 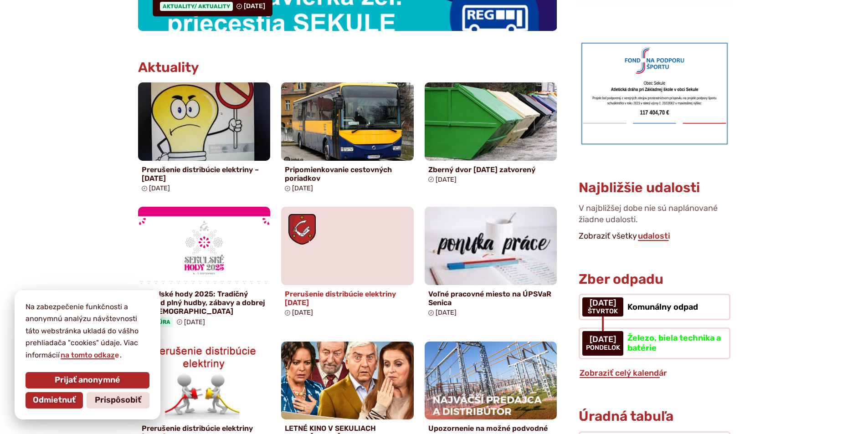 I want to click on button: Prijať anonymné, so click(x=87, y=380).